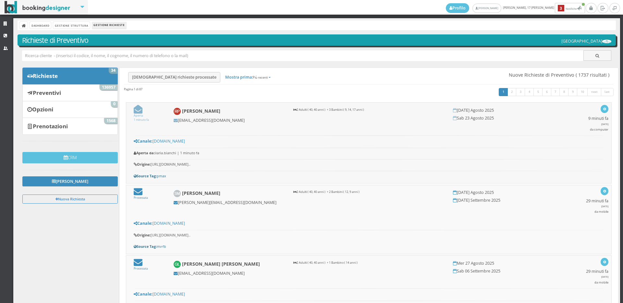 The height and width of the screenshot is (303, 623). Describe the element at coordinates (40, 25) in the screenshot. I see `a: Dashboard` at that location.